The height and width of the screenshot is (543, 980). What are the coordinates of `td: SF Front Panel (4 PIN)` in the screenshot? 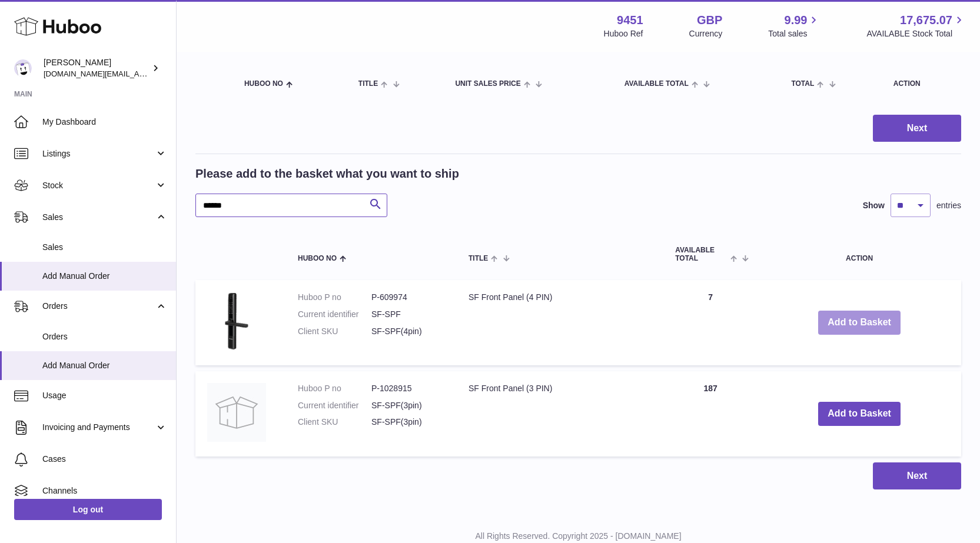 It's located at (560, 322).